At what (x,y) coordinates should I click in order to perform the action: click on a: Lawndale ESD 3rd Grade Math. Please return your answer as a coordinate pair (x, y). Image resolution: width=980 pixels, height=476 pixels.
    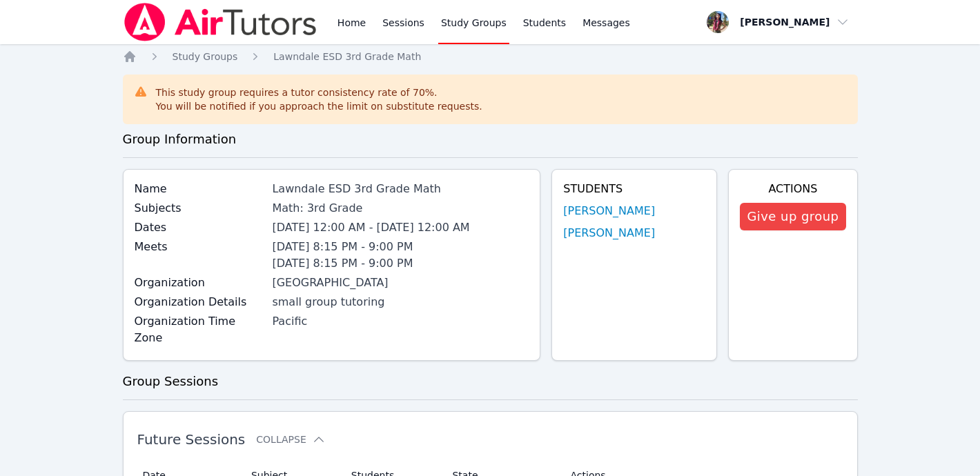
    Looking at the image, I should click on (347, 56).